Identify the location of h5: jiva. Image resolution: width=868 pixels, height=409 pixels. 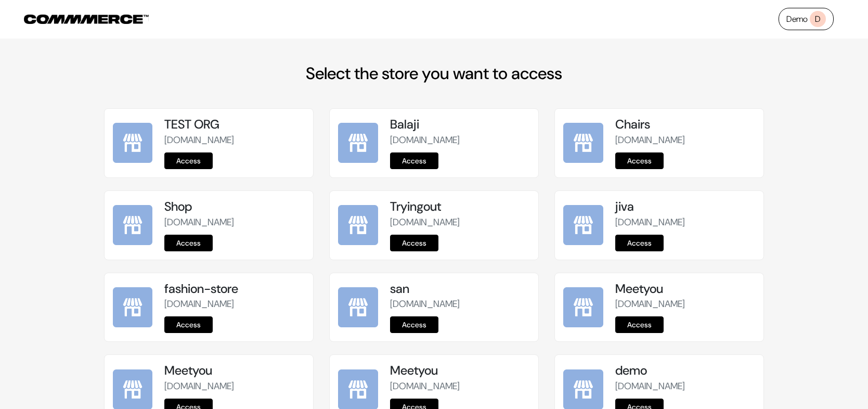
(685, 206).